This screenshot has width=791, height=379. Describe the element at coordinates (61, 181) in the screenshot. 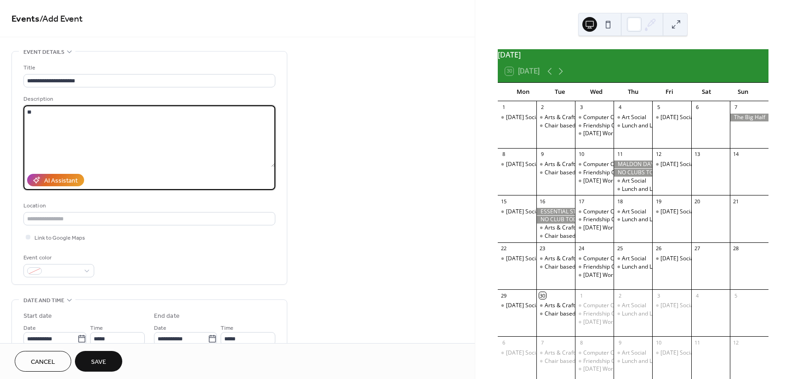

I see `div: AI Assistant` at that location.